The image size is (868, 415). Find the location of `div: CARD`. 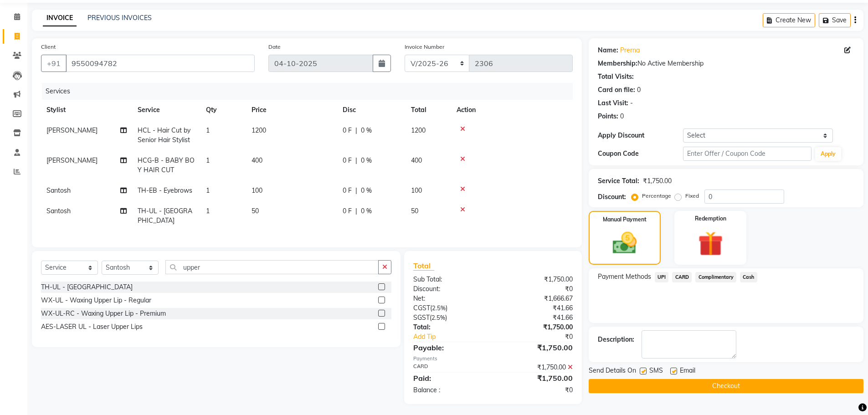

div: CARD is located at coordinates (450, 367).